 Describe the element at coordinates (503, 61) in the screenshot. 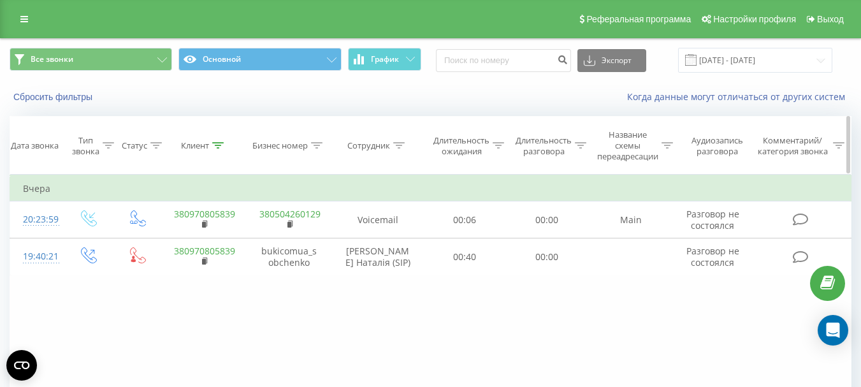

I see `input: Поиск по номеру` at that location.